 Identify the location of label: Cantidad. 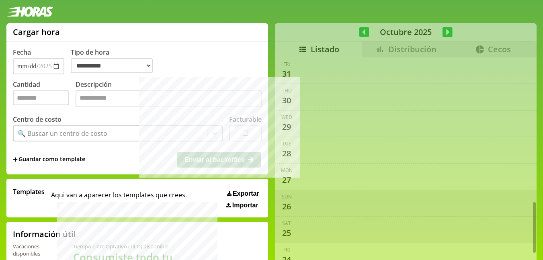
(44, 95).